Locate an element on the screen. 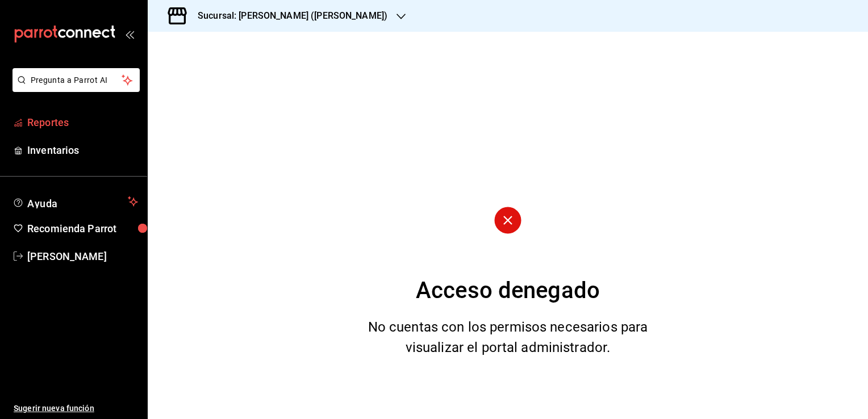  button: Pregunta a Parrot AI is located at coordinates (76, 80).